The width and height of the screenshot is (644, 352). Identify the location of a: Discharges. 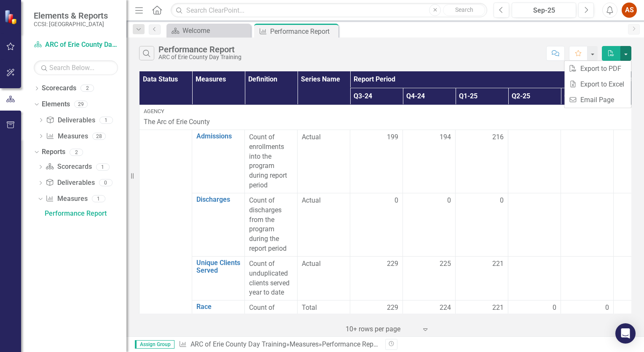
(218, 199).